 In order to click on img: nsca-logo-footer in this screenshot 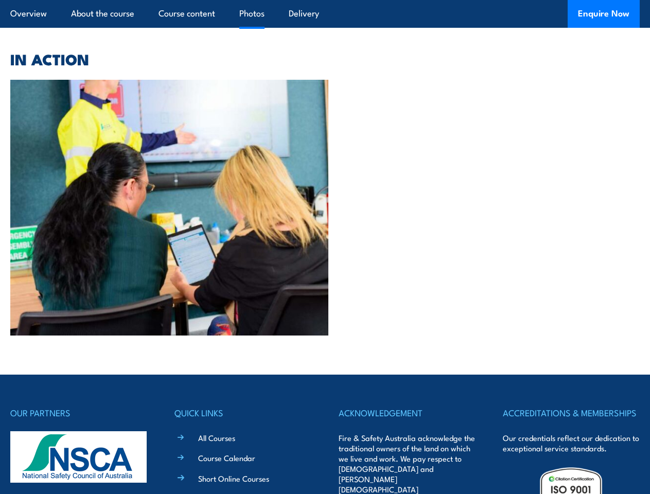, I will do `click(78, 457)`.